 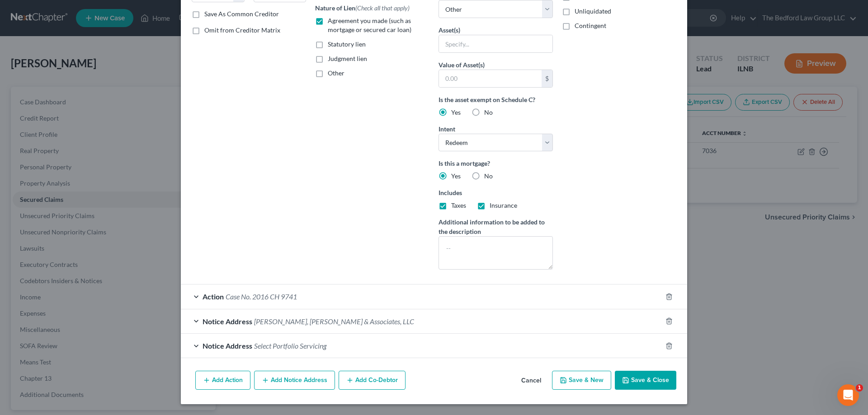 What do you see at coordinates (581, 380) in the screenshot?
I see `button: Save & New` at bounding box center [581, 380].